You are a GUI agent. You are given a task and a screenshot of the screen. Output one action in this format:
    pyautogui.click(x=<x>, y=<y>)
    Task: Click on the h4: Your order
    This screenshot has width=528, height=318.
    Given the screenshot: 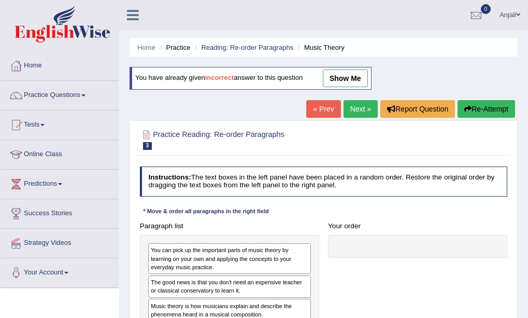 What is the action you would take?
    pyautogui.click(x=418, y=226)
    